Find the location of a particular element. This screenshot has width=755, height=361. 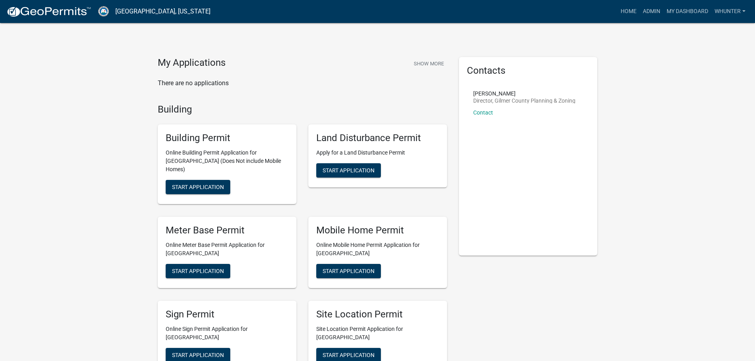

h5: Sign Permit is located at coordinates (227, 314).